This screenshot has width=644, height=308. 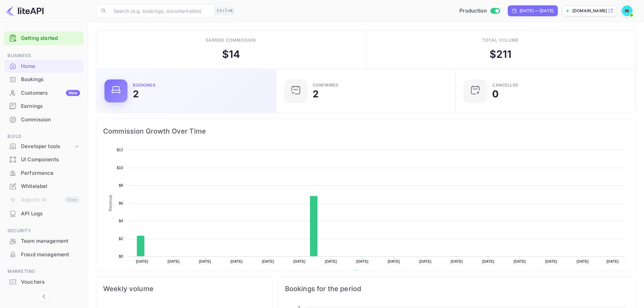 I want to click on div: $ 14, so click(x=231, y=54).